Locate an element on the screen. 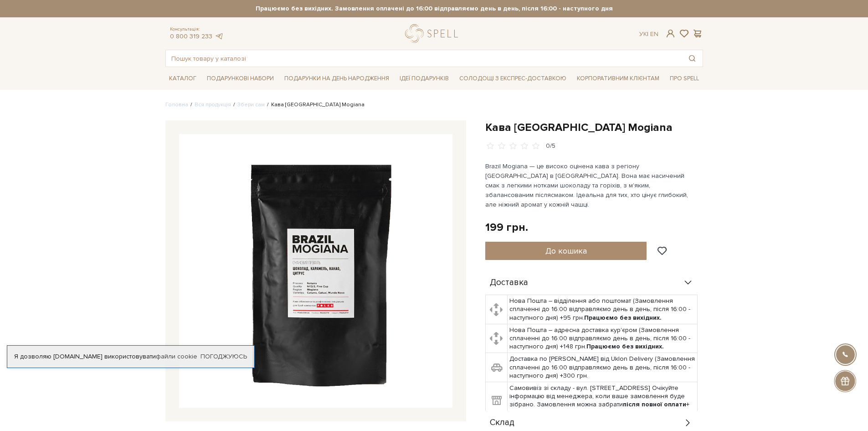 This screenshot has height=431, width=868. span: До кошика is located at coordinates (566, 251).